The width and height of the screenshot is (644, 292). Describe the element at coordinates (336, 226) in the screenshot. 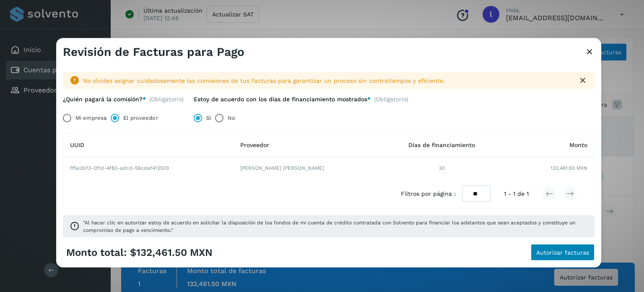

I see `span: "Al hacer clic en autorizar estoy de acuerdo en solicitar la disposición de los fondos de mi cuen...` at that location.